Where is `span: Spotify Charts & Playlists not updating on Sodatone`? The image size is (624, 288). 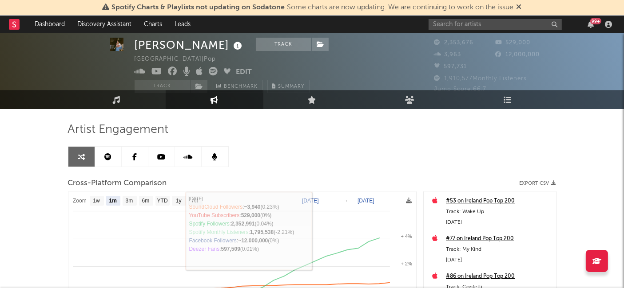
span: Spotify Charts & Playlists not updating on Sodatone is located at coordinates (198, 8).